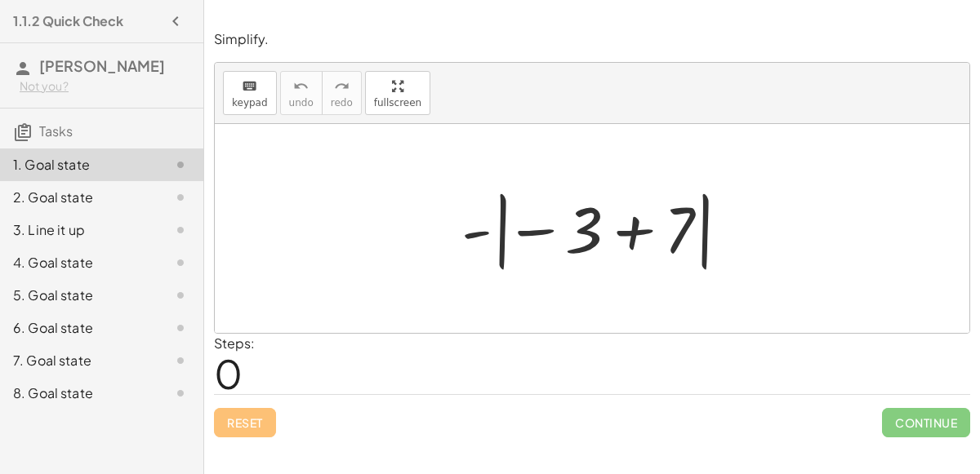 The image size is (980, 474). I want to click on p: Simplify., so click(592, 39).